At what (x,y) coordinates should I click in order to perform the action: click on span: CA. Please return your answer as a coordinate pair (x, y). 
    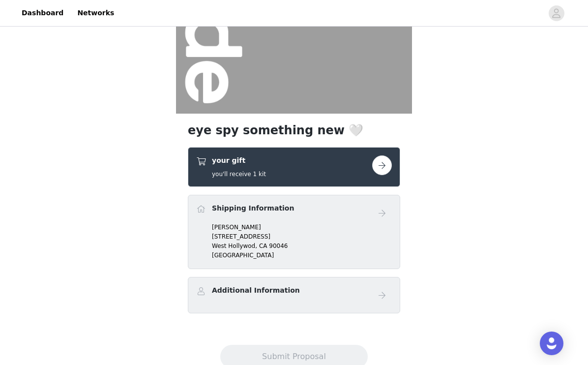
    Looking at the image, I should click on (263, 246).